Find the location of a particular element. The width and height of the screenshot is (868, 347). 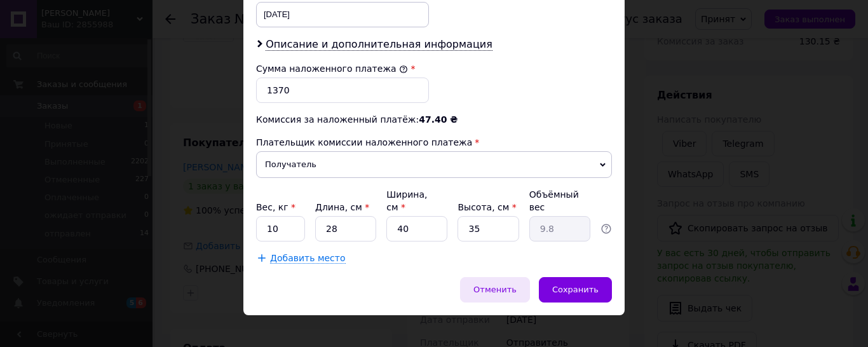

span: Отменить is located at coordinates (495, 290).